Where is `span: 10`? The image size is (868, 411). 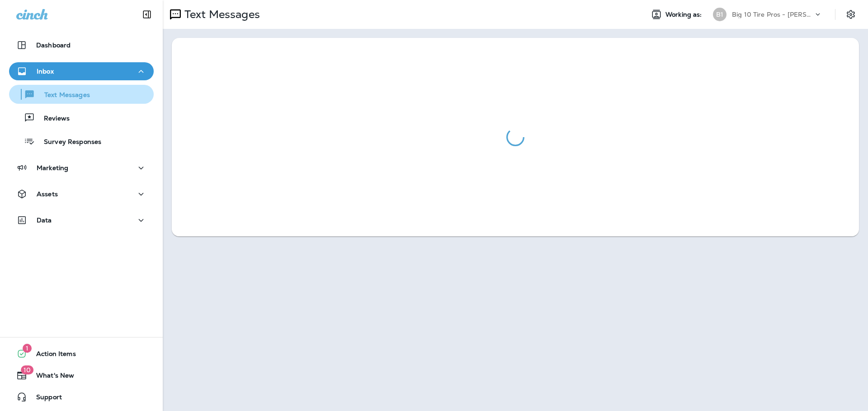
span: 10 is located at coordinates (27, 370).